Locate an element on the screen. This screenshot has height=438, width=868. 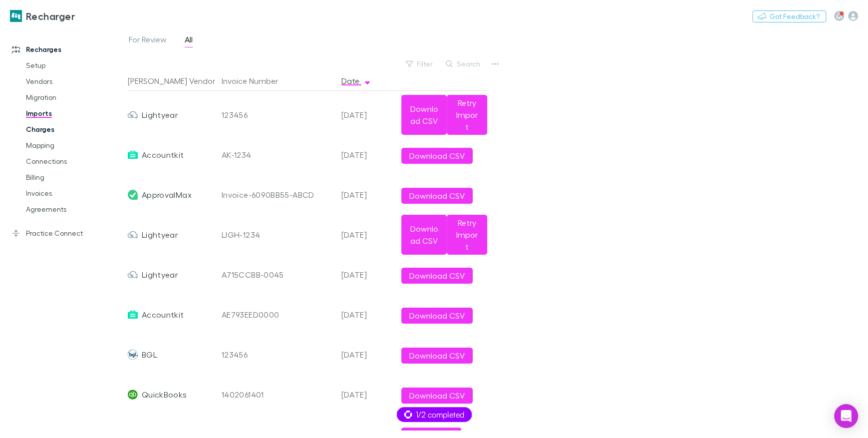
a: Recharges is located at coordinates (64, 49).